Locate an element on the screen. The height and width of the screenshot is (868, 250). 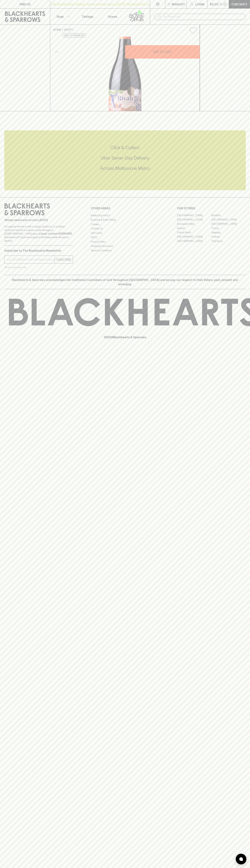
p: Stores is located at coordinates (113, 17).